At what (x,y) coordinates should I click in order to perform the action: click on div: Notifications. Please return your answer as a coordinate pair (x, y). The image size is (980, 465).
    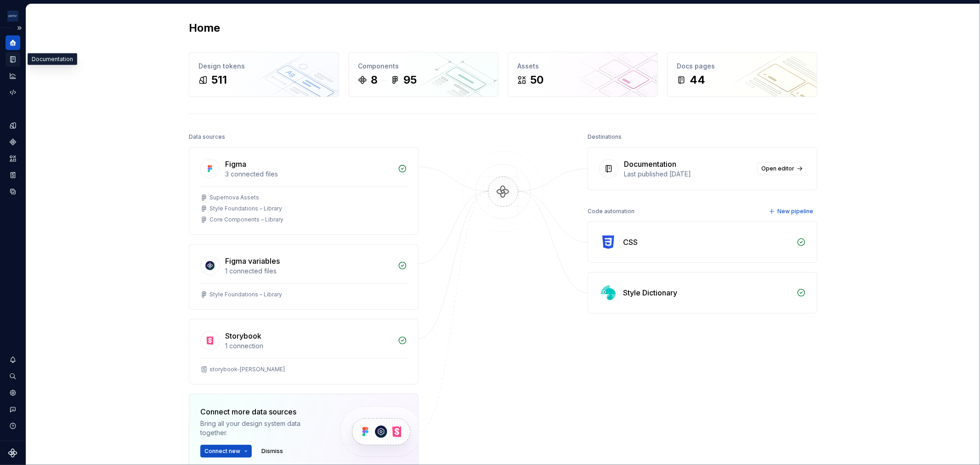
    Looking at the image, I should click on (13, 359).